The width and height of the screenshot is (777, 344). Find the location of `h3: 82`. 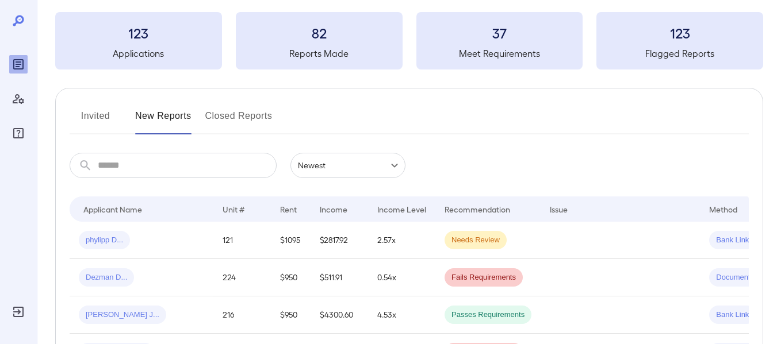

h3: 82 is located at coordinates (319, 33).